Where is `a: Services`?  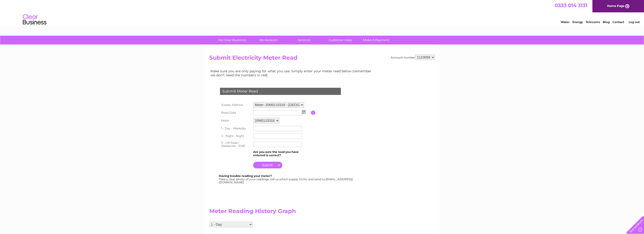 a: Services is located at coordinates (304, 40).